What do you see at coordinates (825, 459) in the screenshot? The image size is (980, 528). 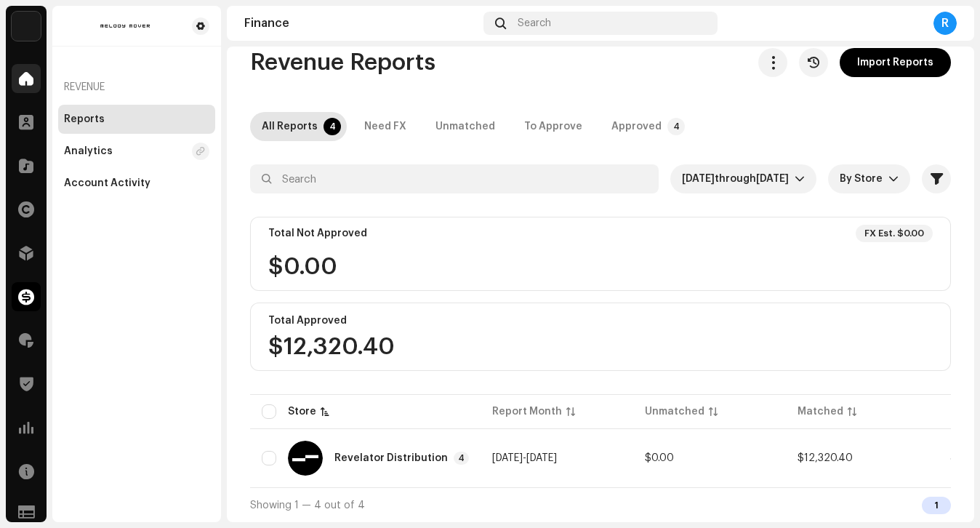 I see `span: $12,320.40` at bounding box center [825, 459].